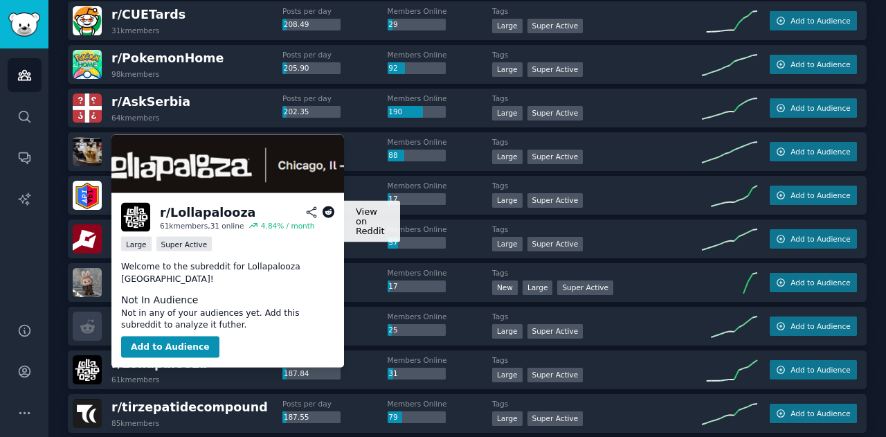  What do you see at coordinates (417, 243) in the screenshot?
I see `div: 57` at bounding box center [417, 243].